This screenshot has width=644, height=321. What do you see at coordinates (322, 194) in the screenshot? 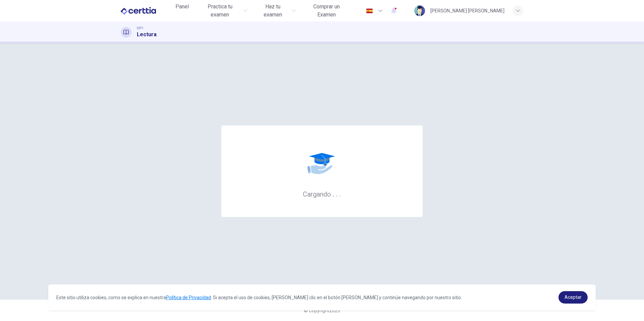
I see `h6: Cargando` at bounding box center [322, 194].